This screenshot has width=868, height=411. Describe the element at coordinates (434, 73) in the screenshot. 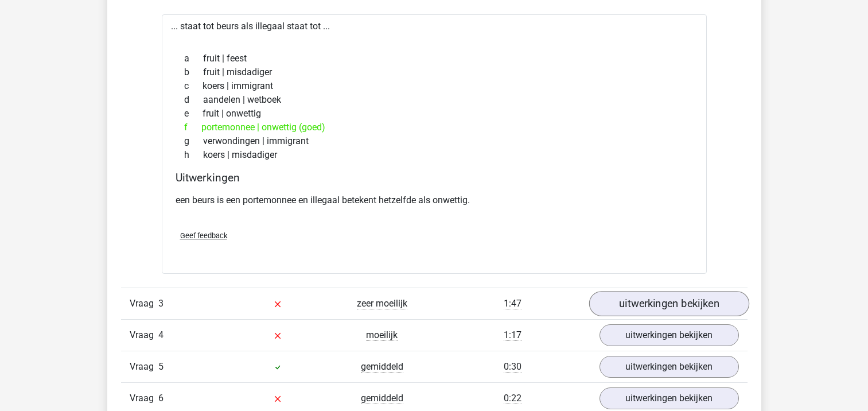

I see `div: fruit | misdadiger` at that location.